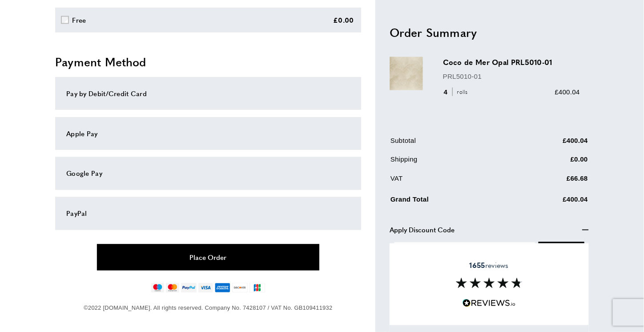 Image resolution: width=644 pixels, height=332 pixels. What do you see at coordinates (511, 62) in the screenshot?
I see `h3: Coco de Mer Opal PRL5010-01` at bounding box center [511, 62].